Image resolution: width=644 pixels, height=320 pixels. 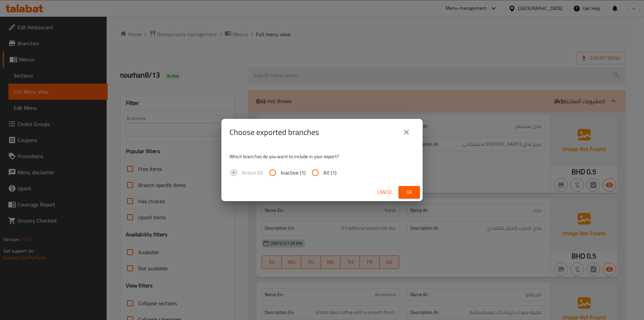 What do you see at coordinates (252, 173) in the screenshot?
I see `span: Active (0)` at bounding box center [252, 173].